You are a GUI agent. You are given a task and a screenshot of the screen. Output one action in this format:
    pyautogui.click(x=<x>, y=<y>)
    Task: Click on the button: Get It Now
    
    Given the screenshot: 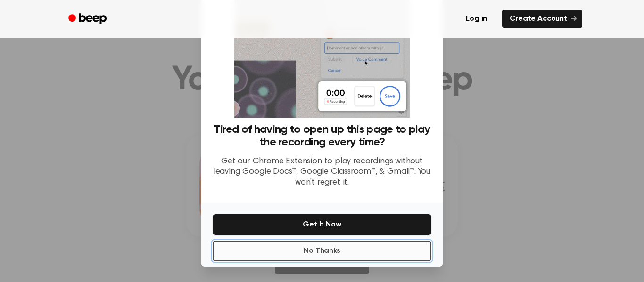 What is the action you would take?
    pyautogui.click(x=322, y=225)
    